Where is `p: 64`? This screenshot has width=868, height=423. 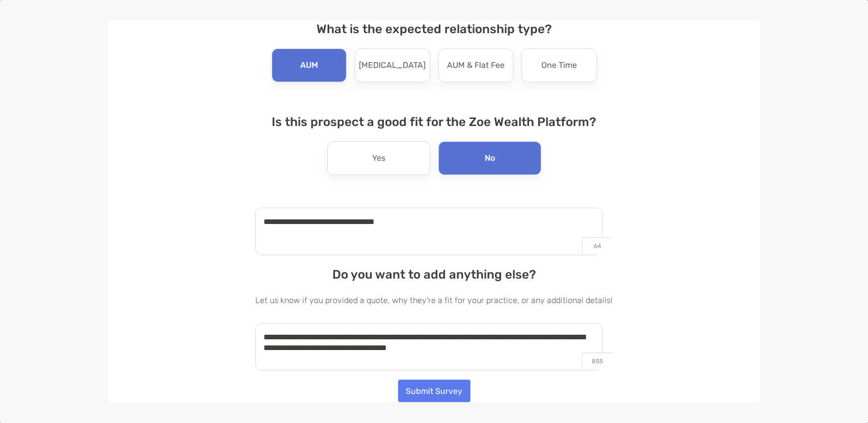 p: 64 is located at coordinates (597, 246).